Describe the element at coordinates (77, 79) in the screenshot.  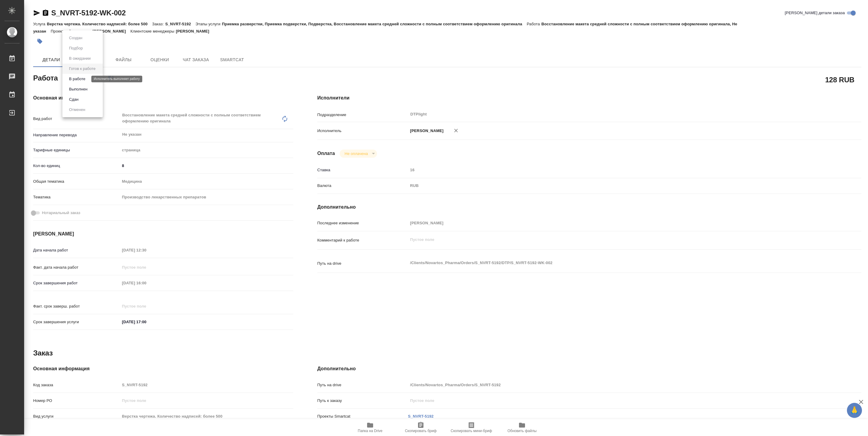
I see `button: В работе` at that location.